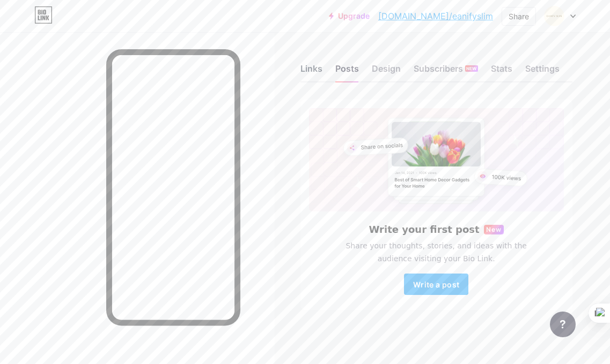 This screenshot has height=364, width=610. I want to click on div: Settings, so click(542, 72).